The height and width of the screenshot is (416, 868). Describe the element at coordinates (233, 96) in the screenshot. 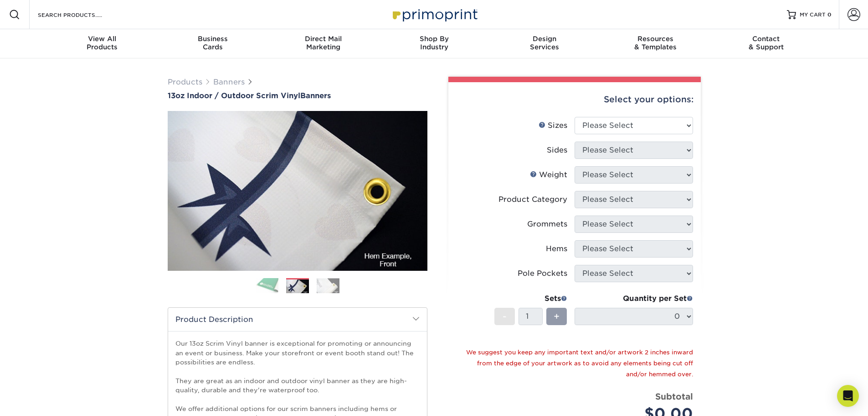

I see `span: 13oz Indoor / Outdoor Scrim Vinyl` at that location.